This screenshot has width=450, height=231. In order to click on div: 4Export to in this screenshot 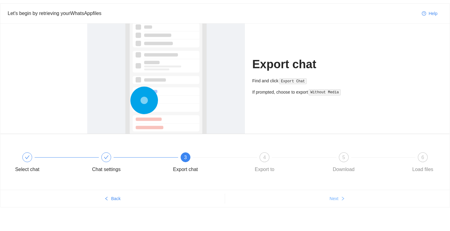, I will do `click(286, 163)`.